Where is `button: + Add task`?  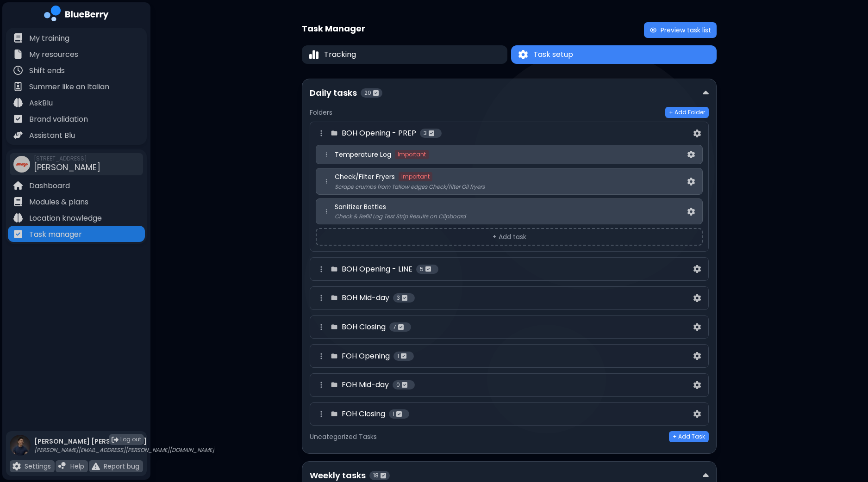
button: + Add task is located at coordinates (509, 236).